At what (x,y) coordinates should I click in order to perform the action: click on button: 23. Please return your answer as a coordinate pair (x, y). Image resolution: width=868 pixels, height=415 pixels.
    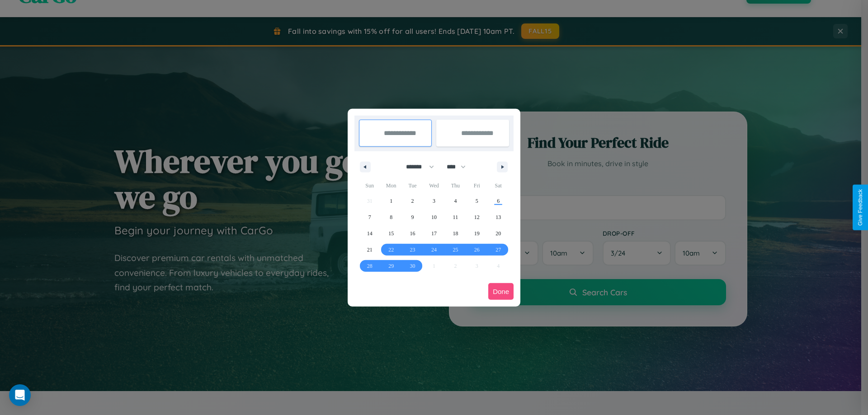
    Looking at the image, I should click on (412, 250).